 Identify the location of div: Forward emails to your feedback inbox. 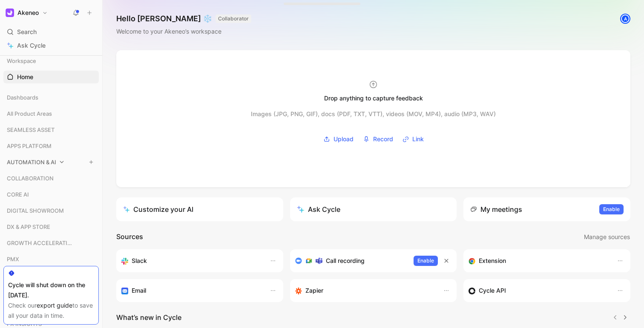
(191, 291).